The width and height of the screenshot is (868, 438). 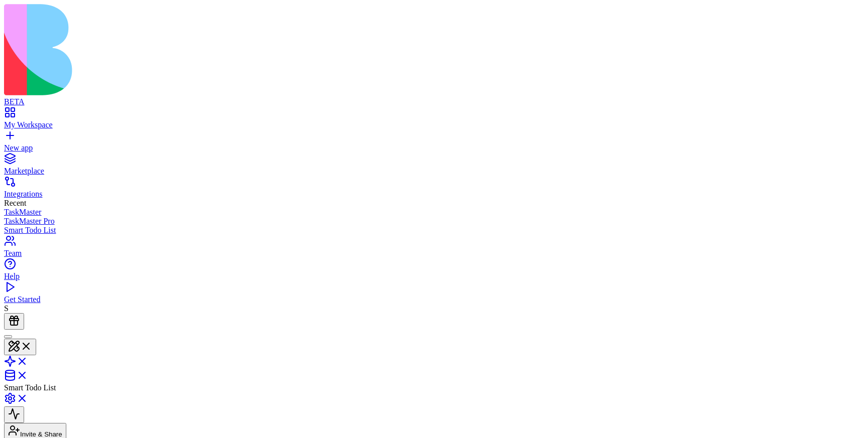 What do you see at coordinates (434, 102) in the screenshot?
I see `div: BETA` at bounding box center [434, 102].